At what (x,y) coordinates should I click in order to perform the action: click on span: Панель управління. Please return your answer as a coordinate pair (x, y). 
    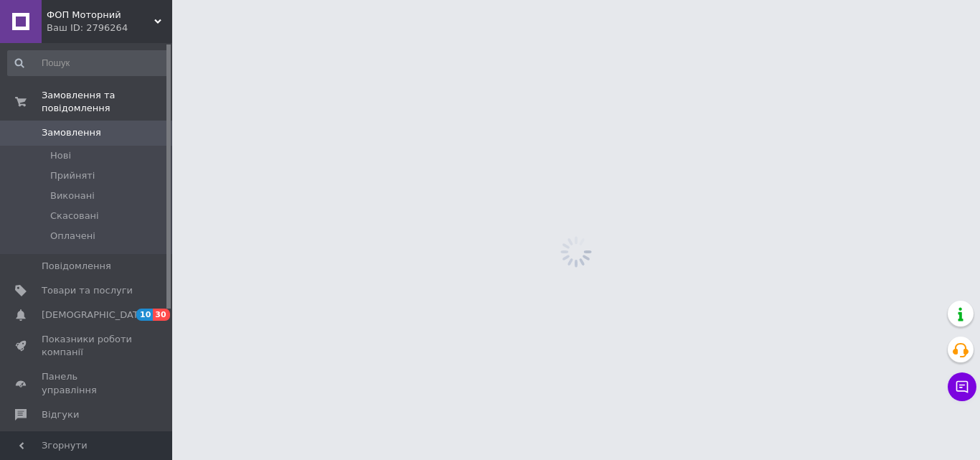
    Looking at the image, I should click on (87, 383).